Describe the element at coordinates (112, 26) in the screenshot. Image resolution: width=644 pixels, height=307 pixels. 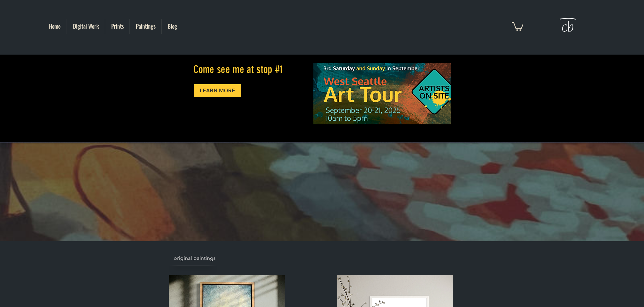
I see `nav: Site` at that location.